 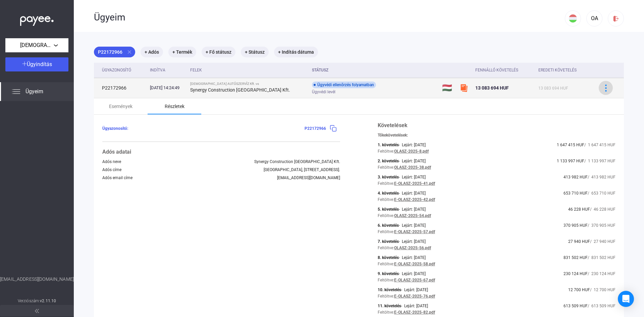 What do you see at coordinates (576, 225) in the screenshot?
I see `span: 370 905 HUF` at bounding box center [576, 225].